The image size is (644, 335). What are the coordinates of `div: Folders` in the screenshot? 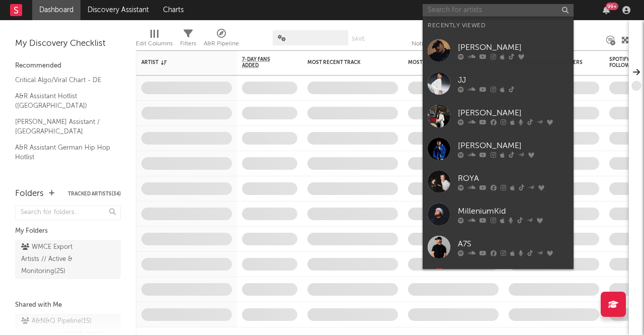 It's located at (30, 193).